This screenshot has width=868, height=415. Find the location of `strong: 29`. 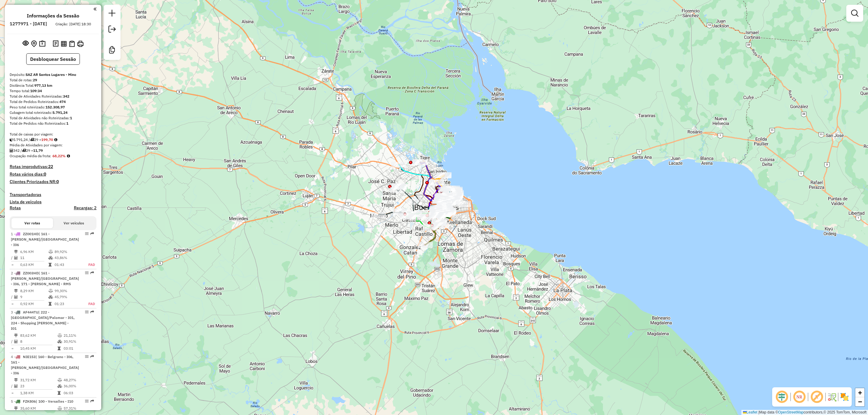

strong: 29 is located at coordinates (35, 80).